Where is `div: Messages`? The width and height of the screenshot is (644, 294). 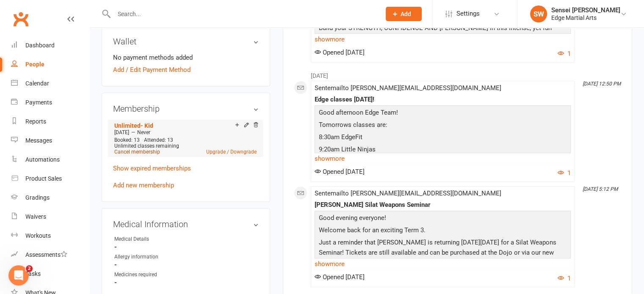 div: Messages is located at coordinates (38, 140).